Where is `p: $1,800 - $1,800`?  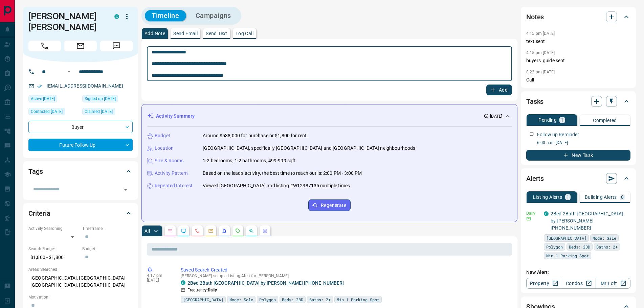 p: $1,800 - $1,800 is located at coordinates (53, 258).